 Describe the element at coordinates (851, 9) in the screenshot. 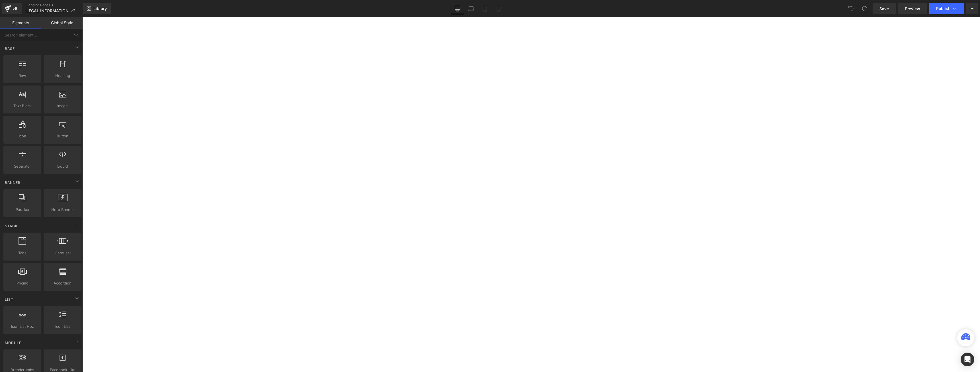

I see `button: Undo` at that location.